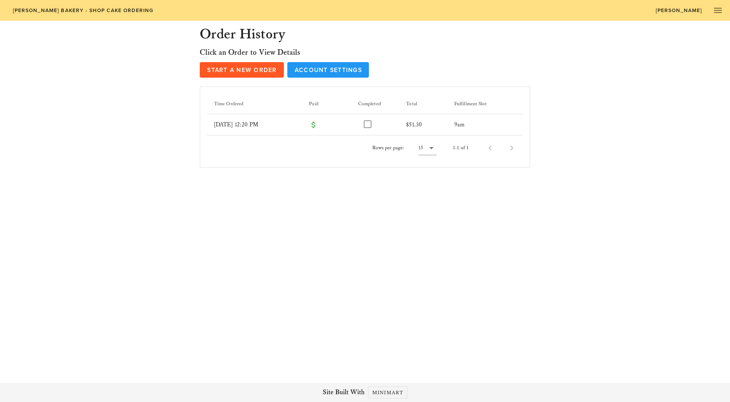 This screenshot has width=730, height=402. What do you see at coordinates (427, 148) in the screenshot?
I see `div: 15Rows per page:` at bounding box center [427, 148].